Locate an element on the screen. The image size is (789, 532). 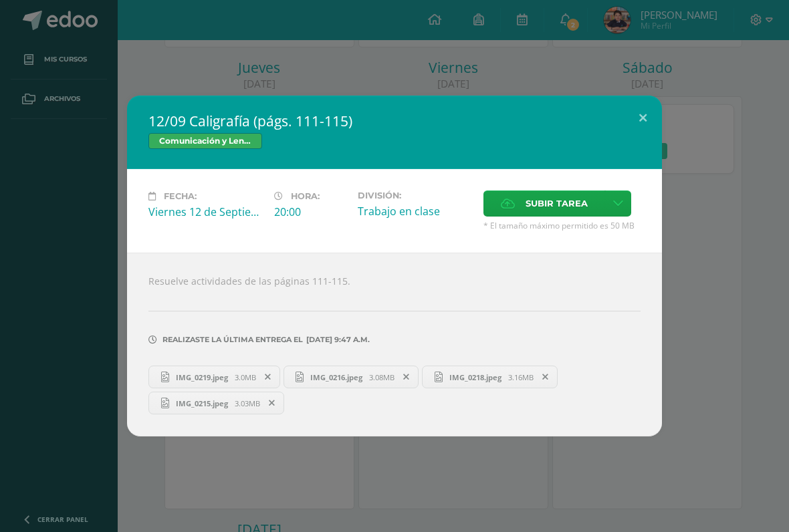
span: 3.08MB is located at coordinates (382, 377).